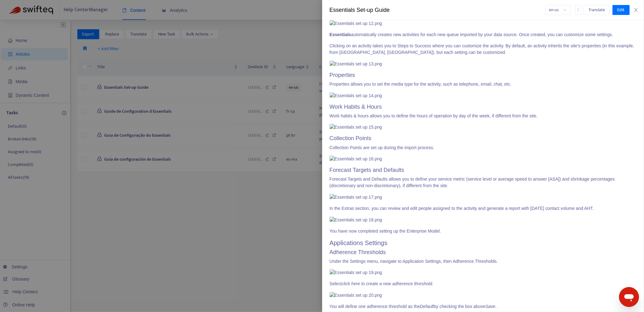 The width and height of the screenshot is (644, 312). I want to click on em: click here to create a new adherence threshold., so click(387, 284).